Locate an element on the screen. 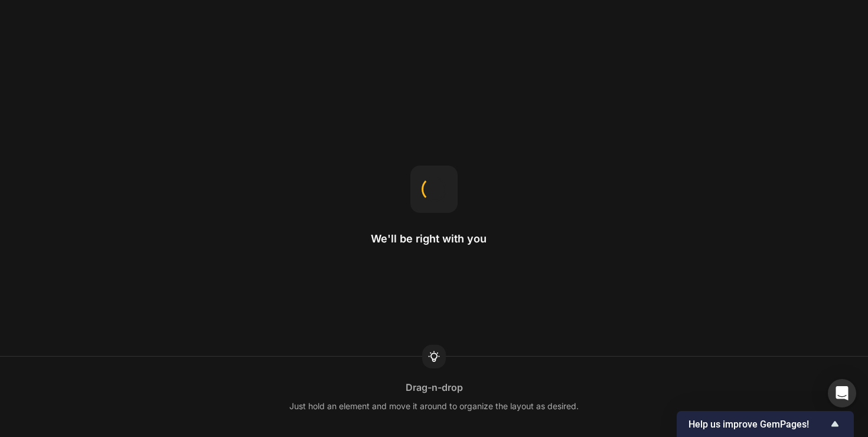 This screenshot has height=437, width=868. button: Show survey - Help us improve GemPages! is located at coordinates (766, 424).